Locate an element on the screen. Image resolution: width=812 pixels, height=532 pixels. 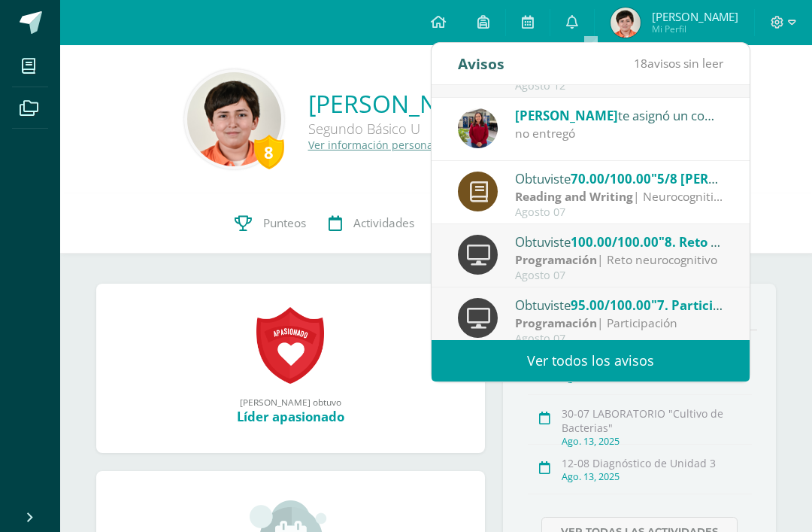
strong: Reading and Writing is located at coordinates (574, 196).